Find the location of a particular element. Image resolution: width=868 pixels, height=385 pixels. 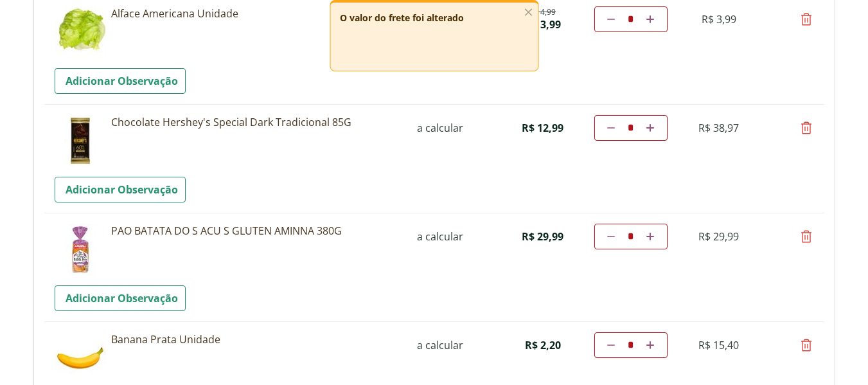

a: Chocolate Hershey's Special Dark Tradicional 85G is located at coordinates (253, 122).